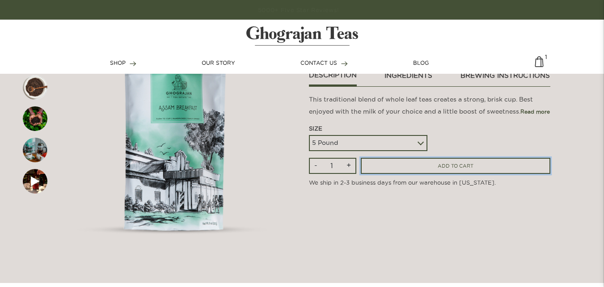  Describe the element at coordinates (123, 63) in the screenshot. I see `a: SHOP` at that location.